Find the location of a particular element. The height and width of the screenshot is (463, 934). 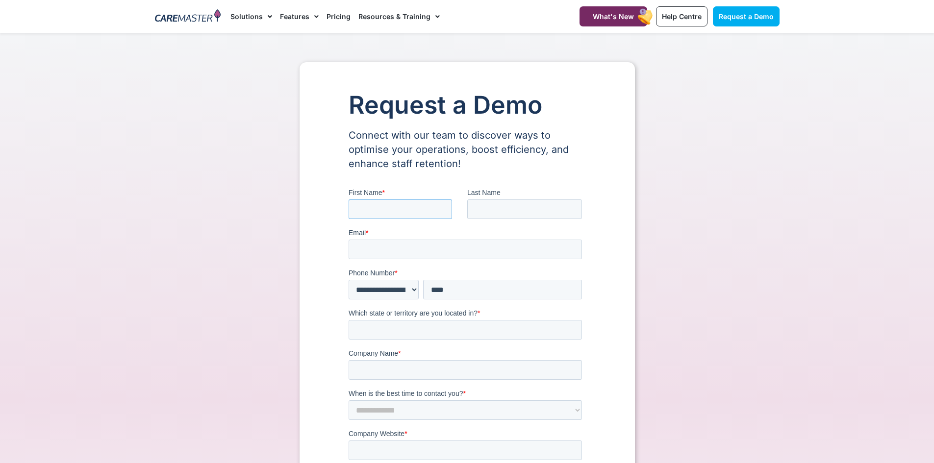

a: What's New is located at coordinates (613, 16).